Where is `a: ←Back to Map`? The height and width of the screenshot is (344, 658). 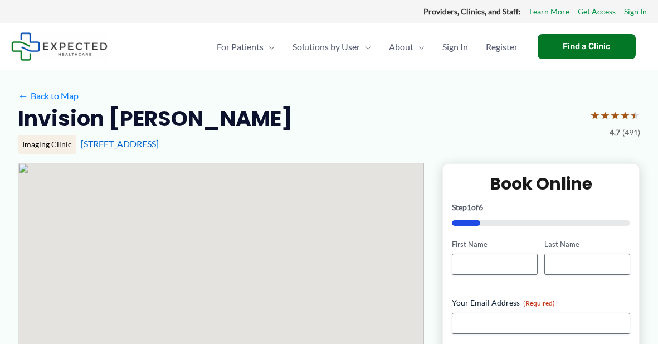
a: ←Back to Map is located at coordinates (48, 96).